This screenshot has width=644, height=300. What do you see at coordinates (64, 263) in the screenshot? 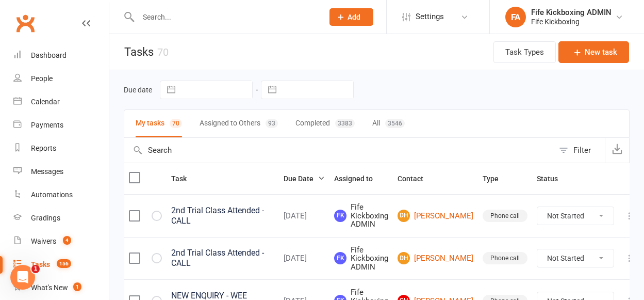
I see `span: 156` at bounding box center [64, 263].